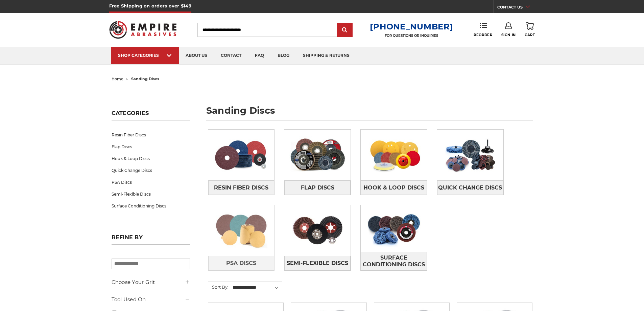 This screenshot has width=644, height=311. Describe the element at coordinates (117, 79) in the screenshot. I see `a: home` at that location.